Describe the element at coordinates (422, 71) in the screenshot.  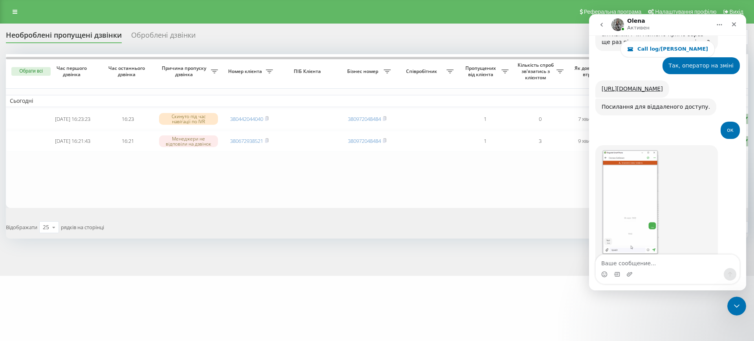
I see `span: Співробітник` at that location.